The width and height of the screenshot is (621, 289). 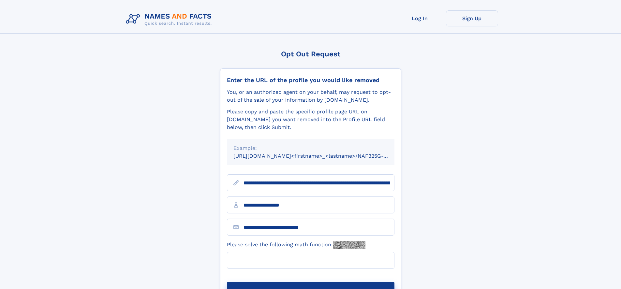 What do you see at coordinates (311, 54) in the screenshot?
I see `div: Opt Out Request` at bounding box center [311, 54].